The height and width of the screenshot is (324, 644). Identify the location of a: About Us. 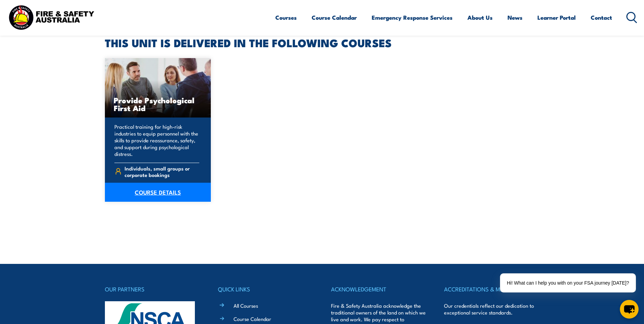
(480, 17).